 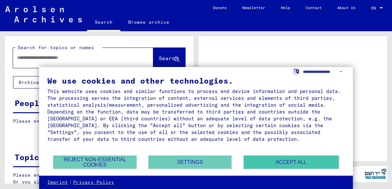 What do you see at coordinates (375, 8) in the screenshot?
I see `span: EN` at bounding box center [375, 8].